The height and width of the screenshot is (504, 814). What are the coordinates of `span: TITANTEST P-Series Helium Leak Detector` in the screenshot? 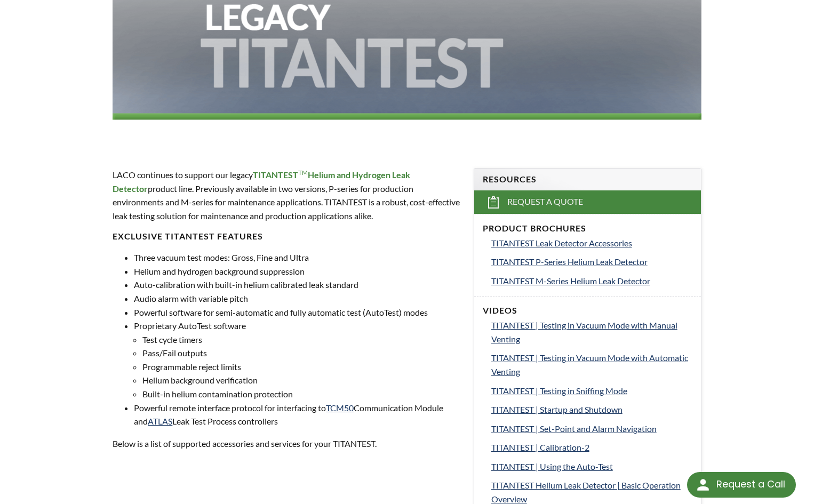 It's located at (570, 261).